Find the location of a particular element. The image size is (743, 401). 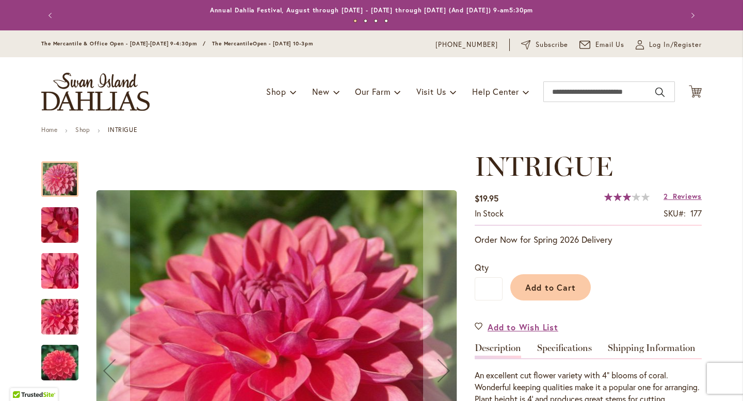

p: Order Now for Spring 2026 Delivery is located at coordinates (588, 240).